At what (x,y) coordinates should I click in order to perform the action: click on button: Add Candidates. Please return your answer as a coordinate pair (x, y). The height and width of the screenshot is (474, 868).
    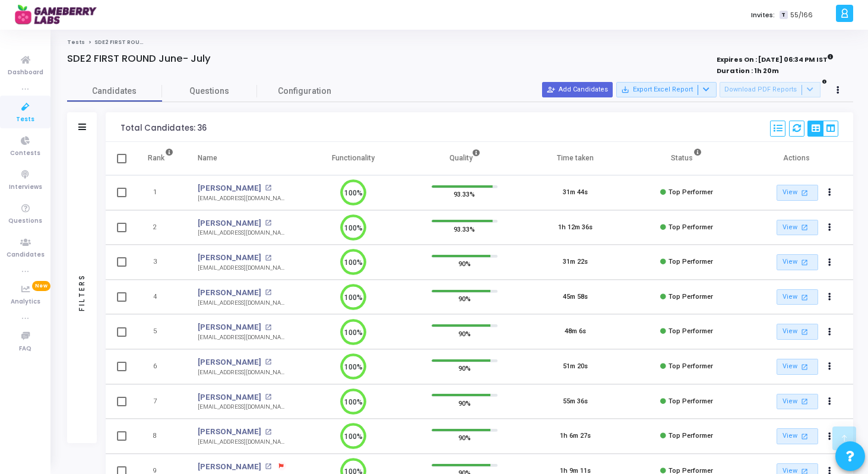
    Looking at the image, I should click on (577, 90).